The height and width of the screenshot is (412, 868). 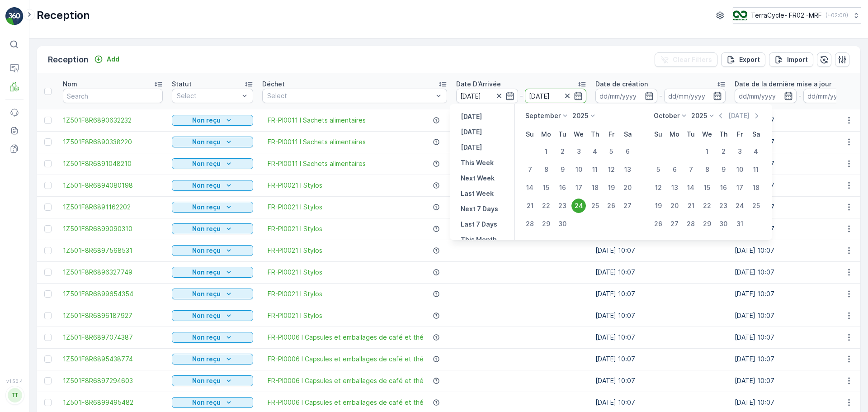 I want to click on th: Thursday, so click(x=595, y=134).